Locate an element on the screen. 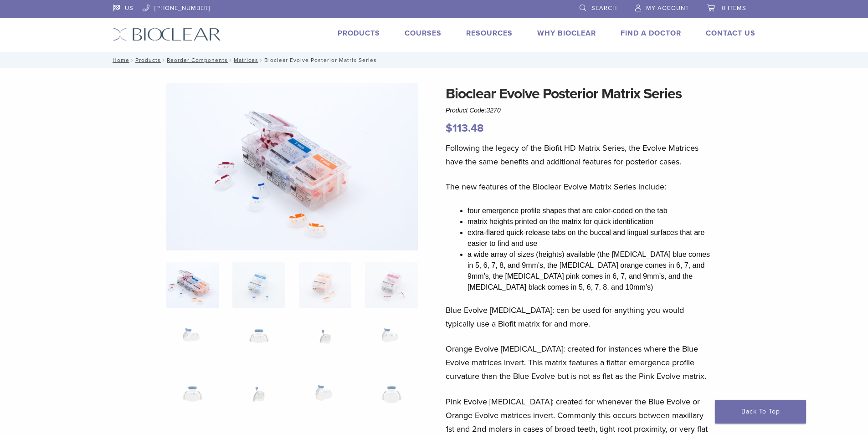 The image size is (868, 434). img: Bioclear Evolve Posterior Matrix Series - Image 10 is located at coordinates (258, 400).